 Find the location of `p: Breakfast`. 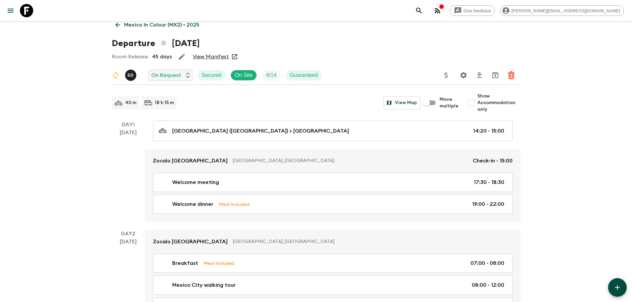

p: Breakfast is located at coordinates (185, 263).